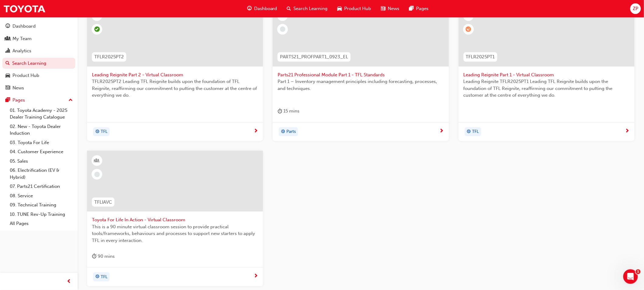  What do you see at coordinates (21, 51) in the screenshot?
I see `div: Analytics` at bounding box center [21, 51].